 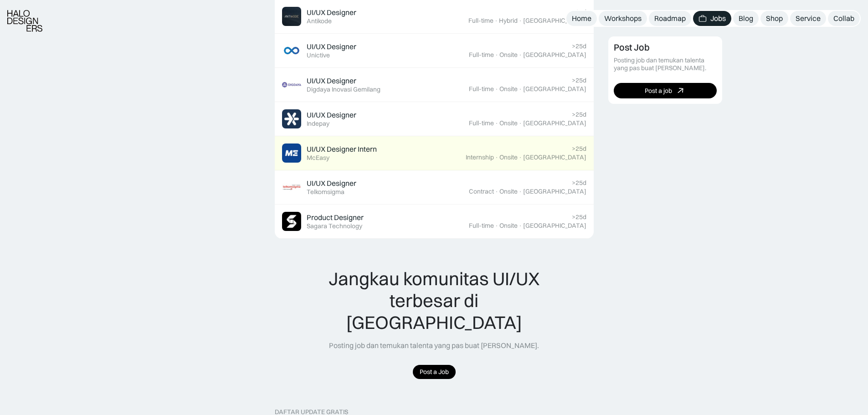 I want to click on div: Indepay, so click(x=318, y=123).